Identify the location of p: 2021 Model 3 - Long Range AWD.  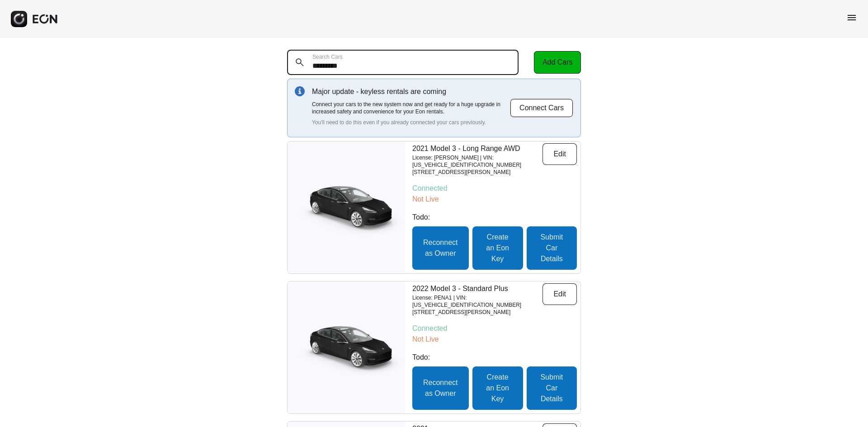
(477, 149).